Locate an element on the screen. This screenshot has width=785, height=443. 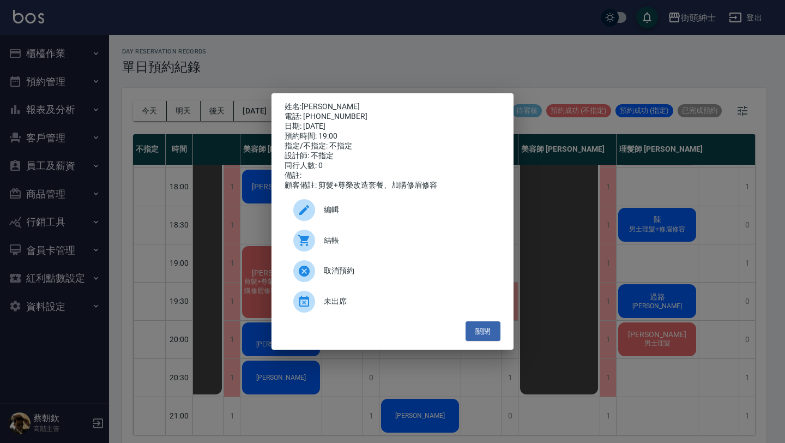
div: 編輯 is located at coordinates (393, 210).